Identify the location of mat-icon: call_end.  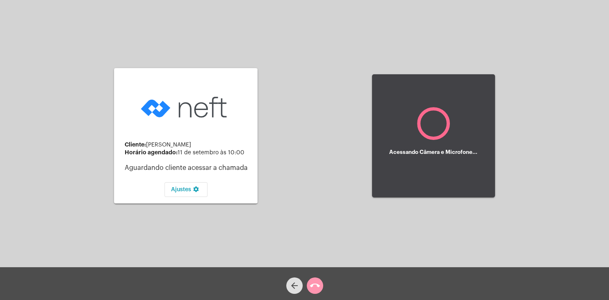
(315, 285).